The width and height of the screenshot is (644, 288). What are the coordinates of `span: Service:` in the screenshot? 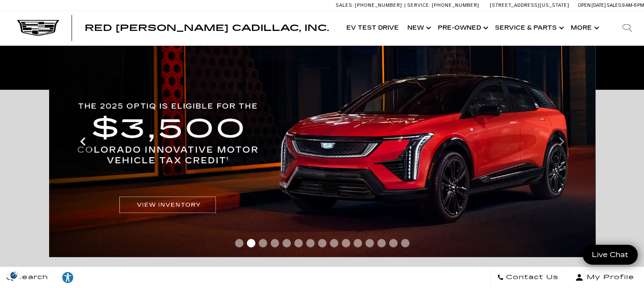 It's located at (419, 5).